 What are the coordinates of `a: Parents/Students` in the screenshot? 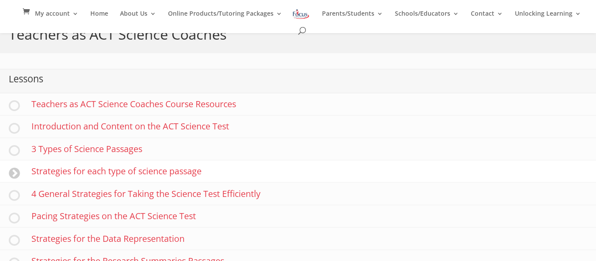 It's located at (352, 18).